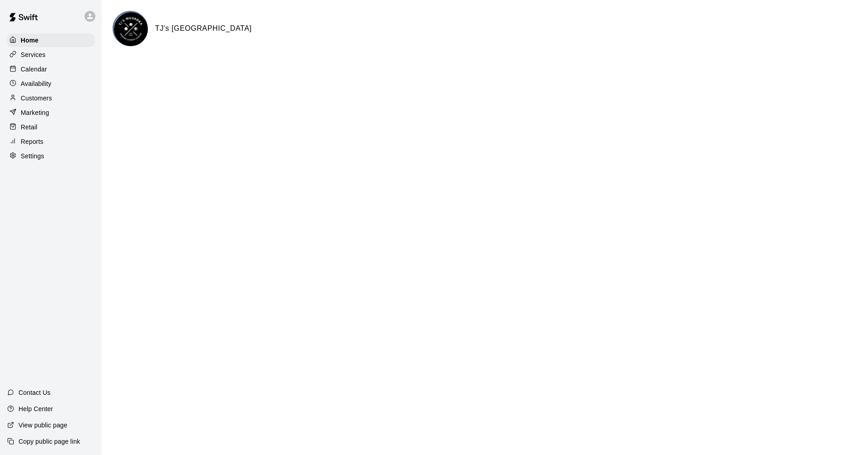 This screenshot has width=868, height=455. I want to click on div: Marketing, so click(50, 112).